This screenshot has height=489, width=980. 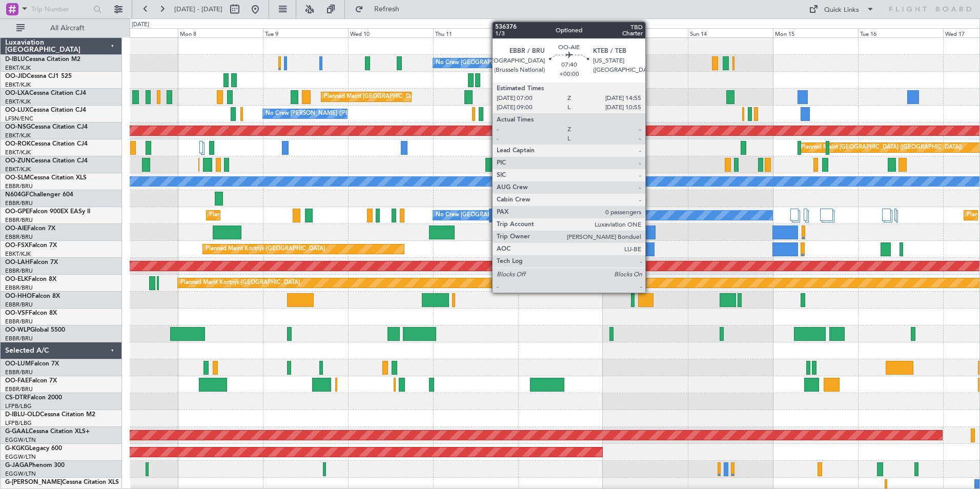 I want to click on button: Refresh, so click(x=381, y=9).